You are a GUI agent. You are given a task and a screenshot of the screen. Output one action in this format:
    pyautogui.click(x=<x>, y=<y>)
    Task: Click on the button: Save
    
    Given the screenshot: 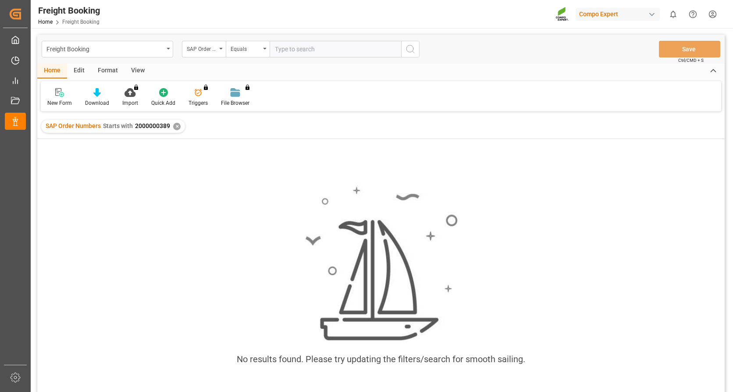 What is the action you would take?
    pyautogui.click(x=690, y=49)
    